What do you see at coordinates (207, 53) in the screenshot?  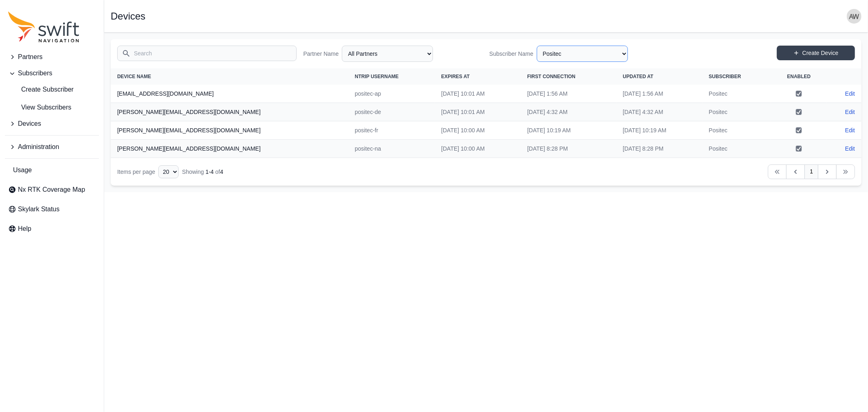 I see `input: Search` at bounding box center [207, 53].